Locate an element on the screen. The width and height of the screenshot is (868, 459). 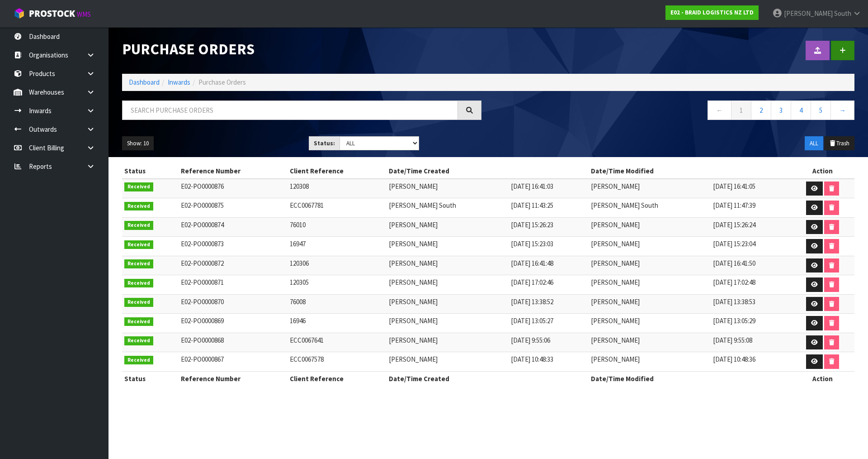
td: E02-PO0000873 is located at coordinates (233, 246).